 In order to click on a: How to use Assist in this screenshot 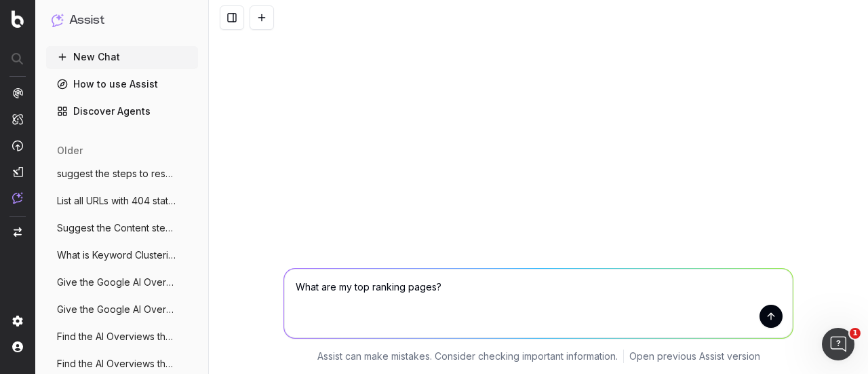, I will do `click(122, 84)`.